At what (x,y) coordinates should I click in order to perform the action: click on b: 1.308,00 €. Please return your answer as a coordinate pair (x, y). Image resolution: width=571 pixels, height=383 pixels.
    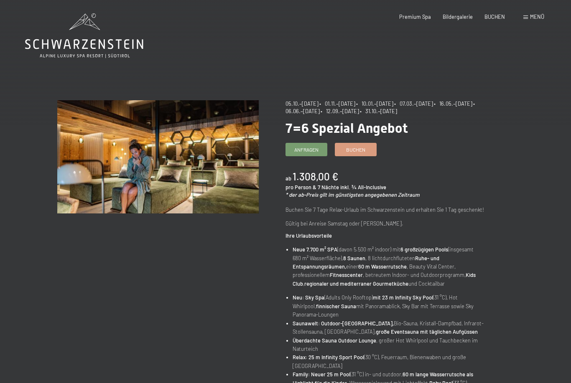
    Looking at the image, I should click on (315, 176).